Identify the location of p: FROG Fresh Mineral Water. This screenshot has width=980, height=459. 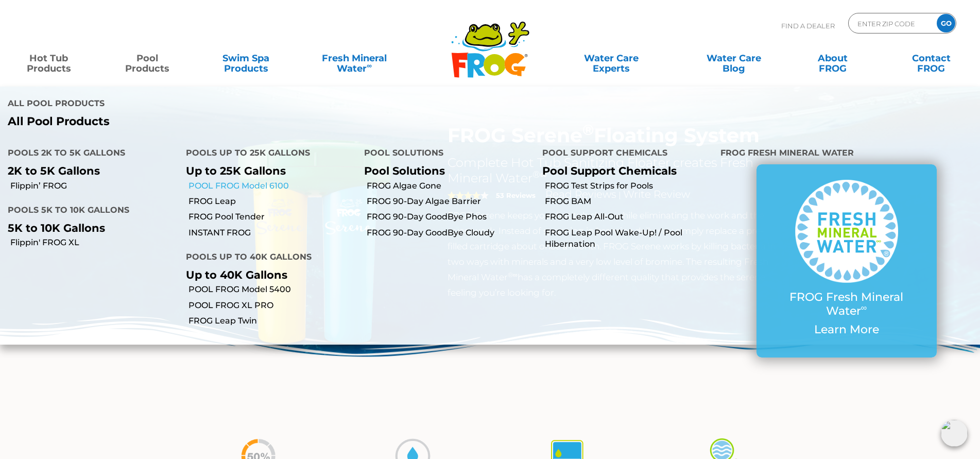
(847, 304).